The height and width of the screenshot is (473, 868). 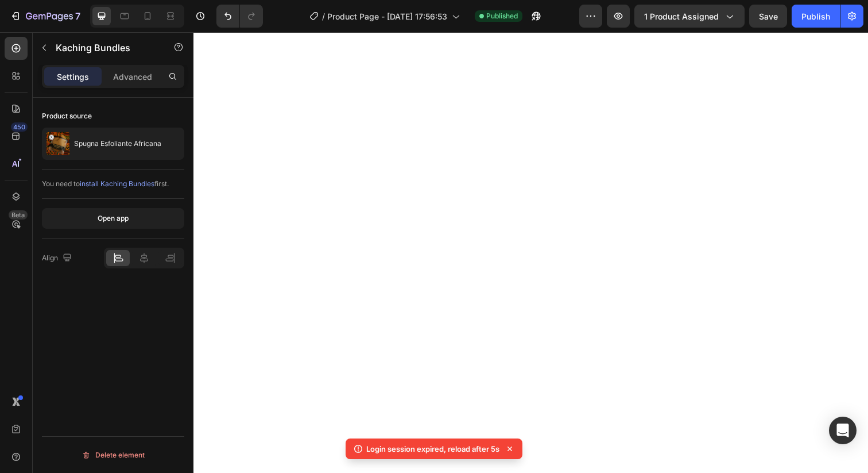 I want to click on p: Advanced, so click(x=132, y=77).